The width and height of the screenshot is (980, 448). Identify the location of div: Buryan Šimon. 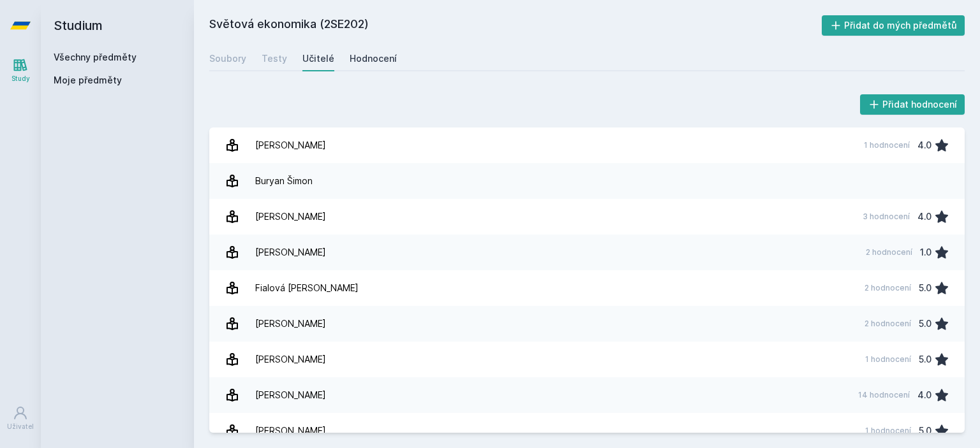
(284, 181).